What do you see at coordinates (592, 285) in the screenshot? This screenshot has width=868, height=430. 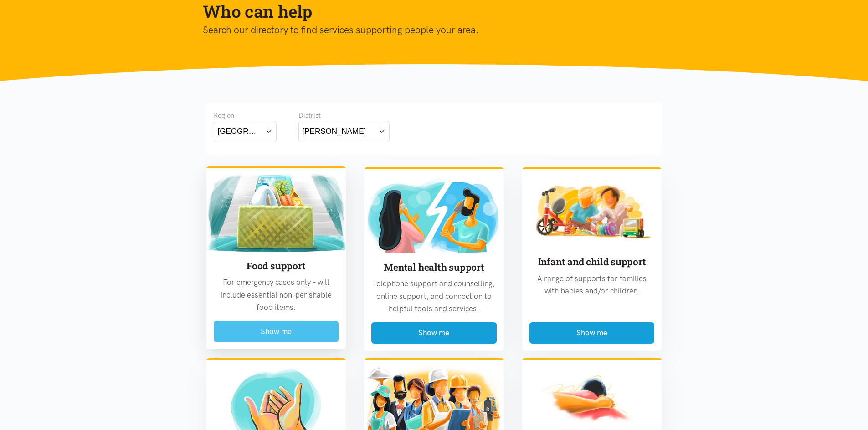 I see `p: A range of supports for families with babies and/or children.` at bounding box center [592, 285].